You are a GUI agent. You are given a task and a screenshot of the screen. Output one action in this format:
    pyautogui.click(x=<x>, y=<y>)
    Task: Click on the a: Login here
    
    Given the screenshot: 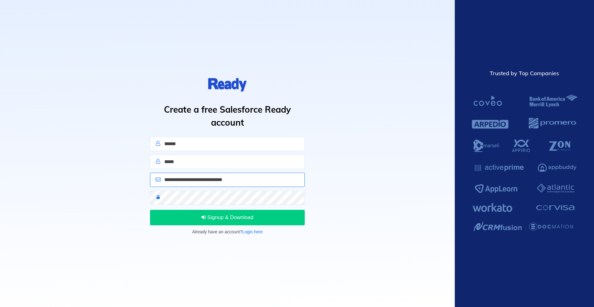 What is the action you would take?
    pyautogui.click(x=252, y=232)
    